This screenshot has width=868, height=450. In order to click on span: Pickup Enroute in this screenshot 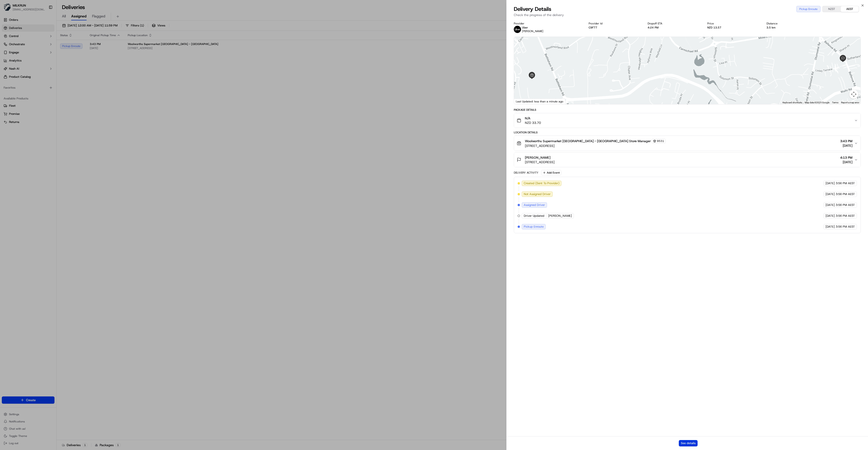, I will do `click(534, 226)`.